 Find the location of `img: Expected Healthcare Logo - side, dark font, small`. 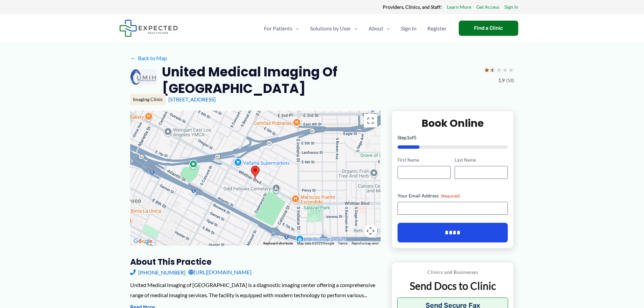

img: Expected Healthcare Logo - side, dark font, small is located at coordinates (148, 28).